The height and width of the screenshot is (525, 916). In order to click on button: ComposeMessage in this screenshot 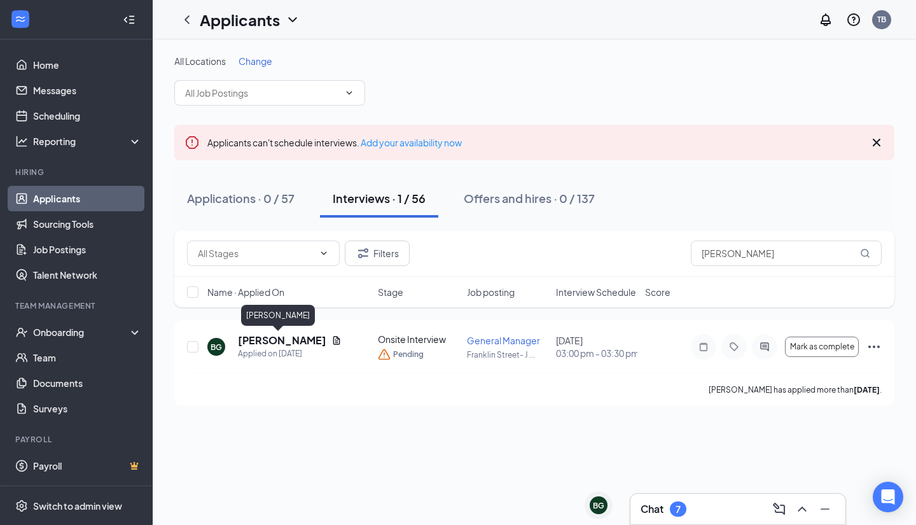, I will do `click(779, 509)`.